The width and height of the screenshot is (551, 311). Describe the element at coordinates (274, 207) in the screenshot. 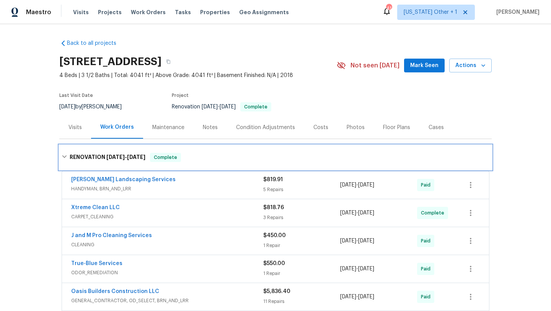

I see `span: $818.76` at that location.